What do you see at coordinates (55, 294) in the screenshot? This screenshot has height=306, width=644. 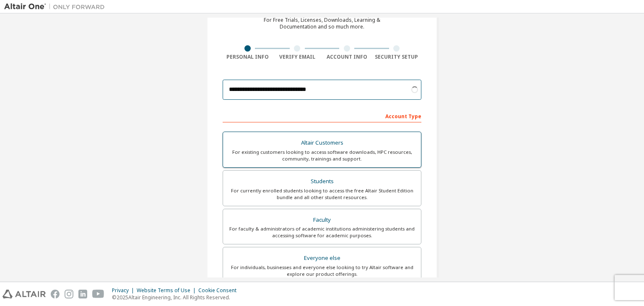 I see `img: facebook.svg` at bounding box center [55, 294].